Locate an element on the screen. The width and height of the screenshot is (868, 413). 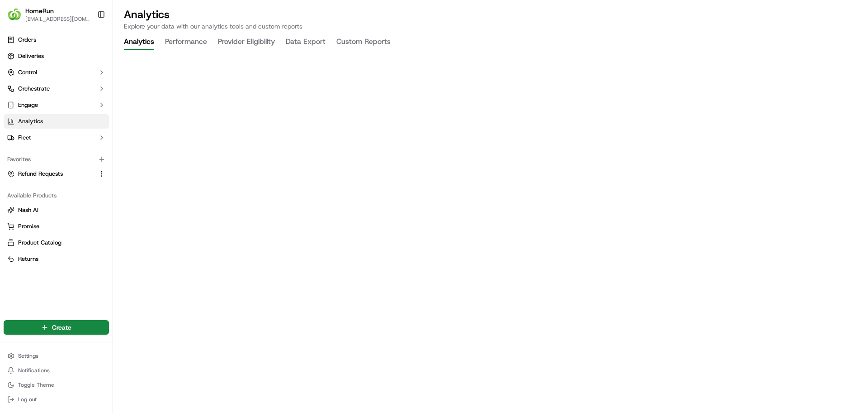
a: Nash AI is located at coordinates (56, 210).